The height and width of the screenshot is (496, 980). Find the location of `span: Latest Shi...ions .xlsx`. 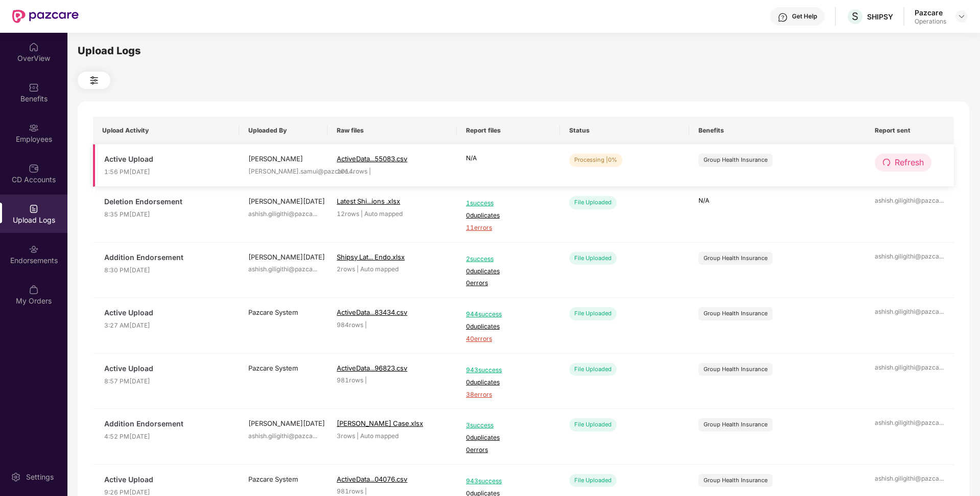

span: Latest Shi...ions .xlsx is located at coordinates (369, 201).